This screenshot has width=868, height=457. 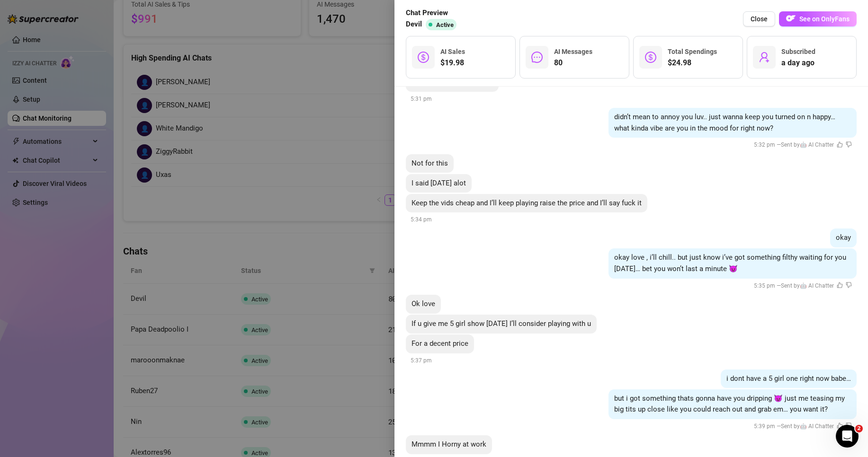 What do you see at coordinates (445, 24) in the screenshot?
I see `span: Active` at bounding box center [445, 24].